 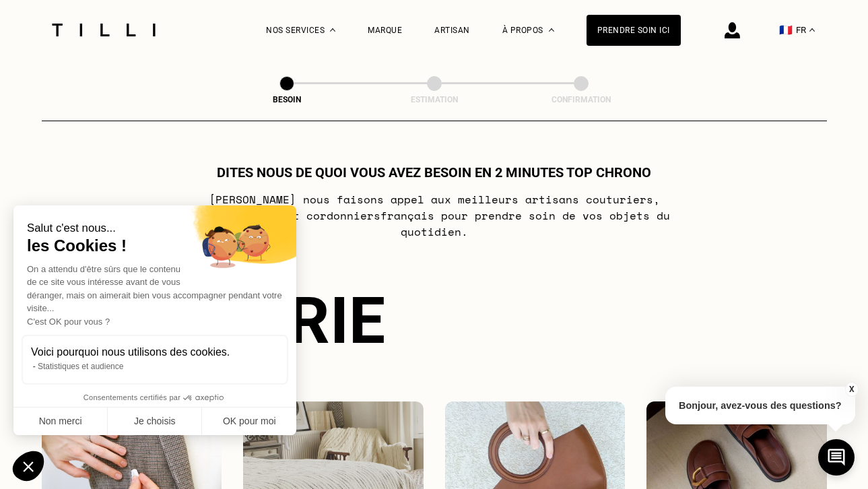 What do you see at coordinates (760, 406) in the screenshot?
I see `p: Bonjour, avez-vous des questions?` at bounding box center [760, 406].